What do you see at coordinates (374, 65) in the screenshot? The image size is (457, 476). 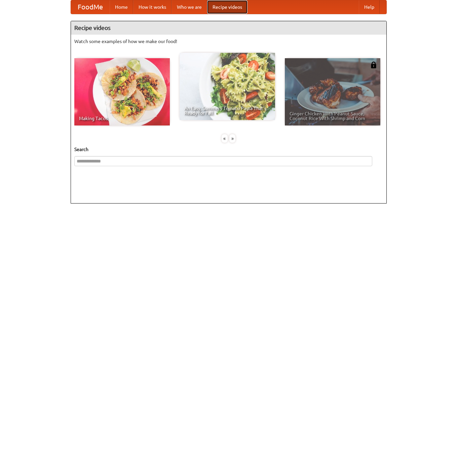 I see `img: 483408.png` at bounding box center [374, 65].